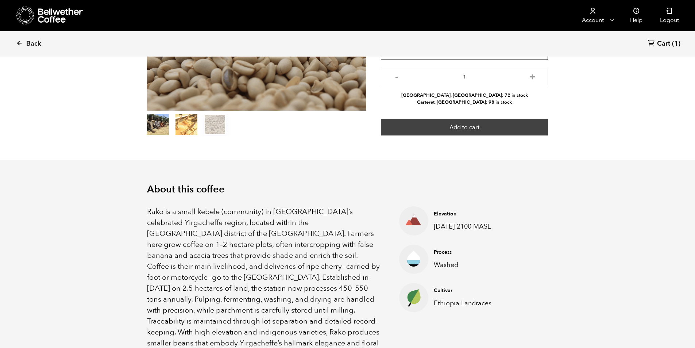 The height and width of the screenshot is (348, 695). I want to click on p: Washed, so click(468, 264).